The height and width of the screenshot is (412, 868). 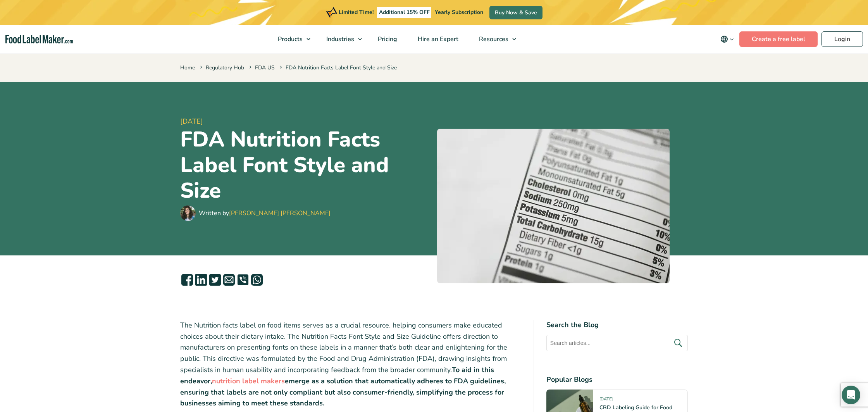 I want to click on span: Hire an Expert, so click(x=437, y=39).